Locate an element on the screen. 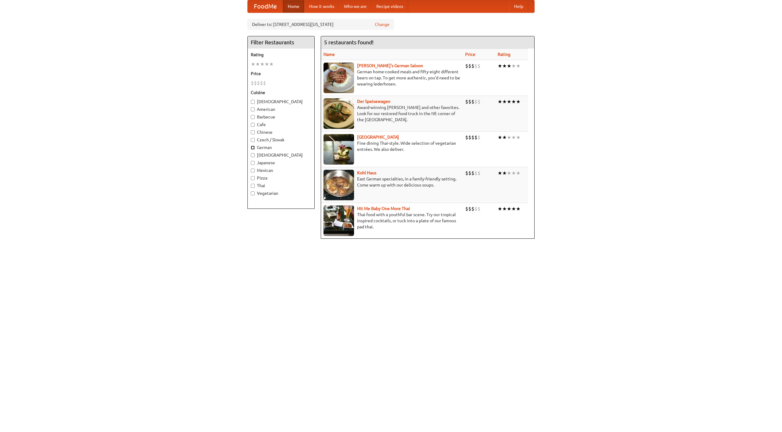 This screenshot has width=782, height=432. p: Thai food with a youthful bar scene. Try our tropical inspired cocktails, or tuck into a plate of... is located at coordinates (392, 221).